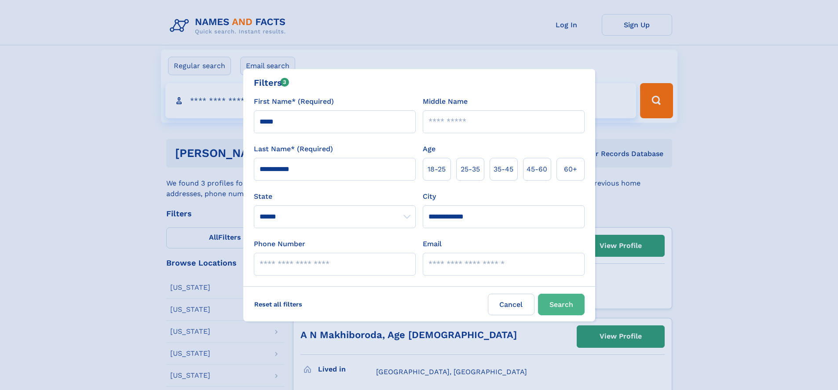 The image size is (838, 390). Describe the element at coordinates (429, 149) in the screenshot. I see `label: Age` at that location.